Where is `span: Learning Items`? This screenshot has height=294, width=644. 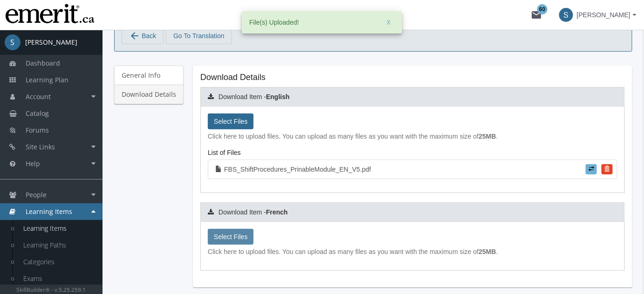
span: Learning Items is located at coordinates (49, 211).